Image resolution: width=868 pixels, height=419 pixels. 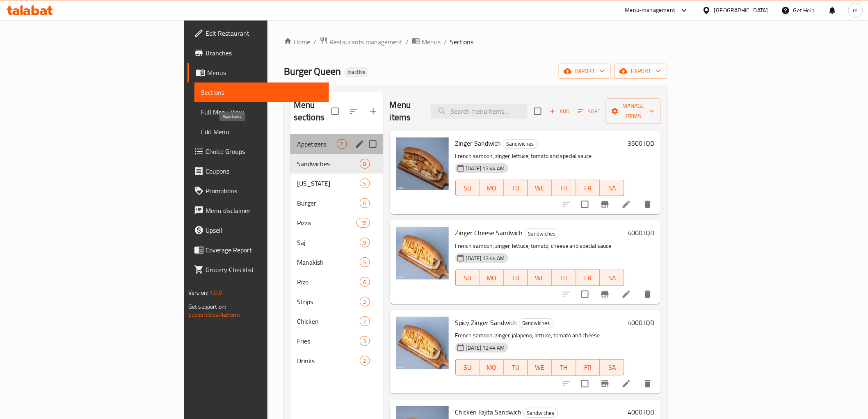 What do you see at coordinates (540, 246) in the screenshot?
I see `p: French samoon, zinger, lettuce, tomato, cheese and special sauce` at bounding box center [540, 246].